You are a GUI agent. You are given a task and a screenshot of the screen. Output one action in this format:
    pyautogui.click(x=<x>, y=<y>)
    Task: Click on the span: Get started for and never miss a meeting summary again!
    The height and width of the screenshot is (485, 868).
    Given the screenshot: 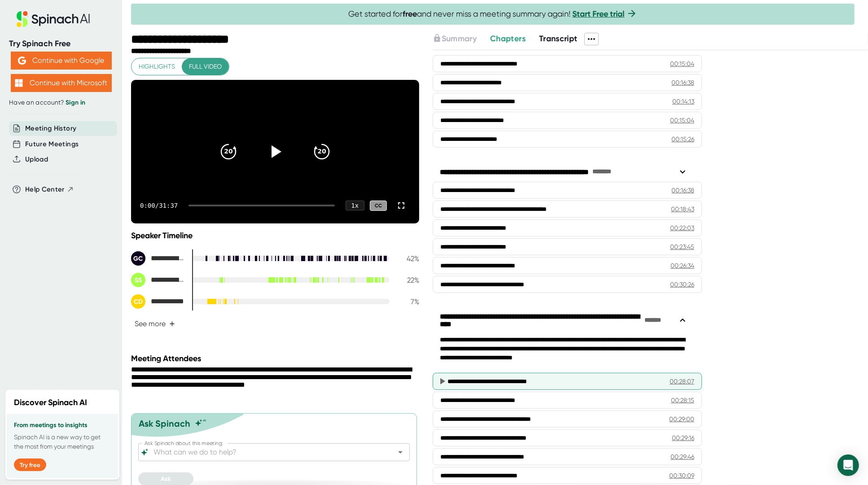 What is the action you would take?
    pyautogui.click(x=493, y=14)
    